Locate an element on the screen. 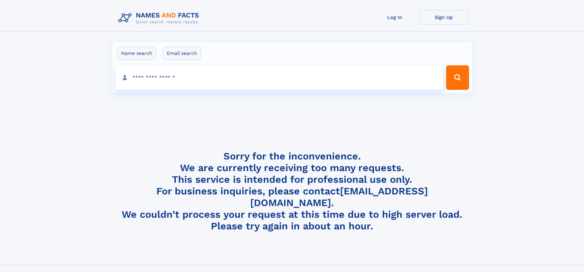 The height and width of the screenshot is (272, 584). img: Logo Names and Facts is located at coordinates (160, 18).